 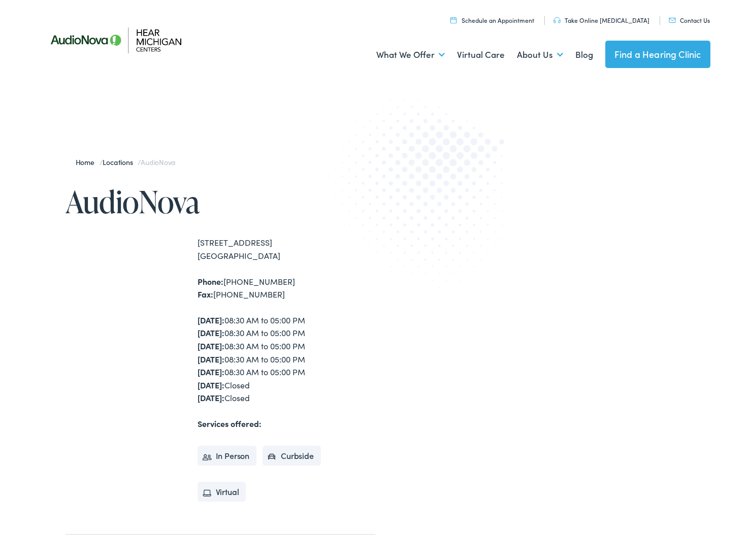 I want to click on a: Schedule an Appointment, so click(x=491, y=20).